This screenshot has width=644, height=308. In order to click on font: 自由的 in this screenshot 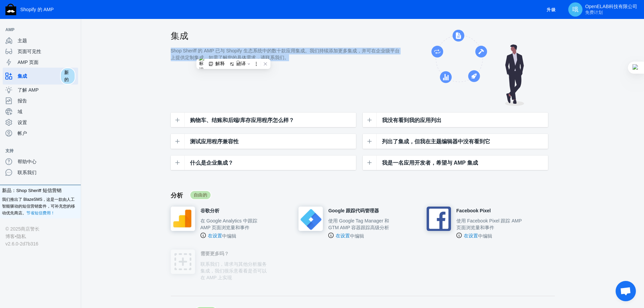, I will do `click(201, 195)`.